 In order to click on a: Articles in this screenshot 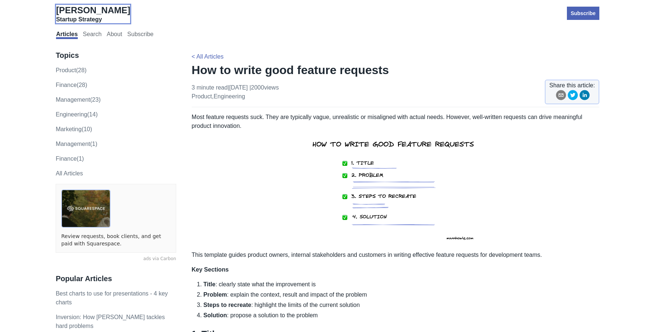, I will do `click(67, 35)`.